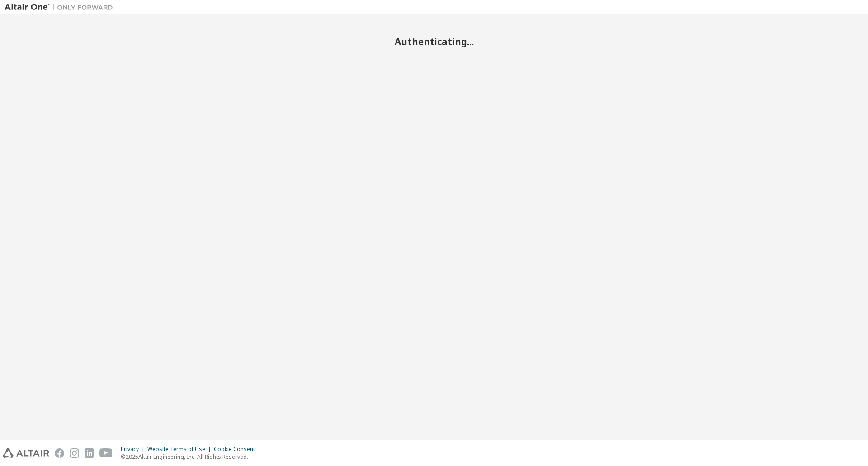 This screenshot has width=868, height=466. What do you see at coordinates (74, 453) in the screenshot?
I see `img: instagram.svg` at bounding box center [74, 453].